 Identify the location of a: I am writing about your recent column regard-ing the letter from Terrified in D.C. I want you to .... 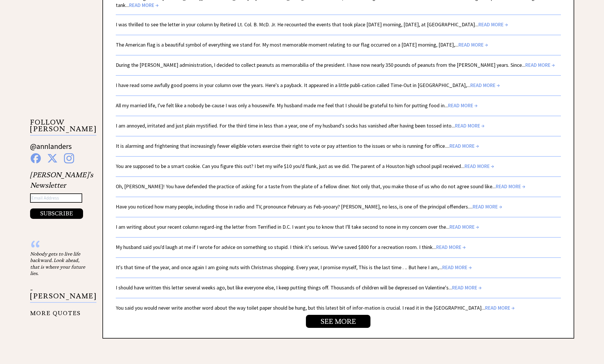
(297, 227).